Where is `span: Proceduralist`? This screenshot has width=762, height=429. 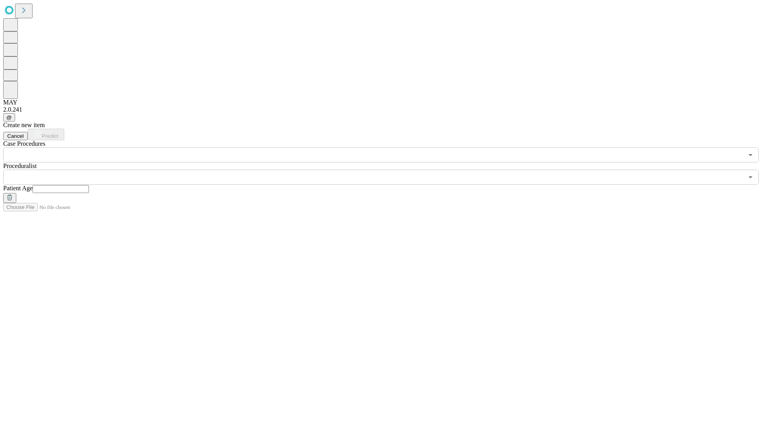
span: Proceduralist is located at coordinates (20, 166).